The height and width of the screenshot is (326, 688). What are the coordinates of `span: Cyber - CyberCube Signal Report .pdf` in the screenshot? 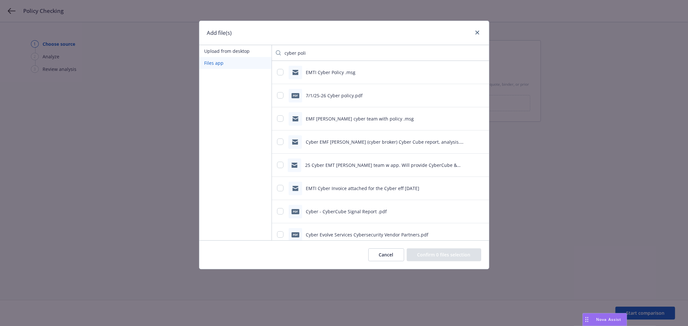 It's located at (346, 211).